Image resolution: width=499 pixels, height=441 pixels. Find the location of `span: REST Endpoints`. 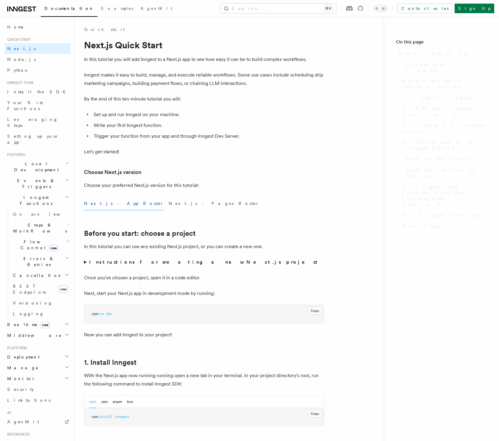

span: REST Endpoints is located at coordinates (29, 289).